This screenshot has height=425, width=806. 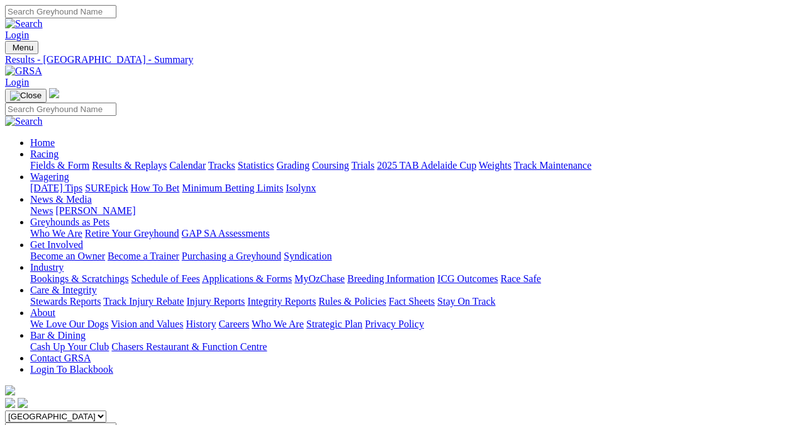 I want to click on a: Rules & Policies, so click(x=353, y=301).